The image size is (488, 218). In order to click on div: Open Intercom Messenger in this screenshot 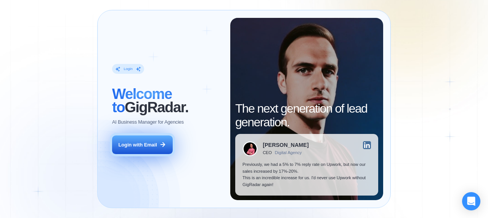, I will do `click(471, 202)`.